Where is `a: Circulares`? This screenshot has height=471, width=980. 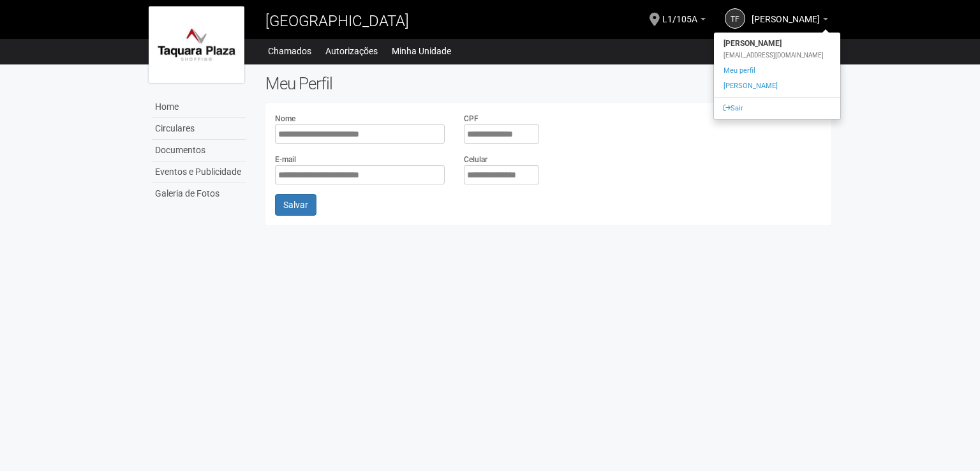 a: Circulares is located at coordinates (199, 129).